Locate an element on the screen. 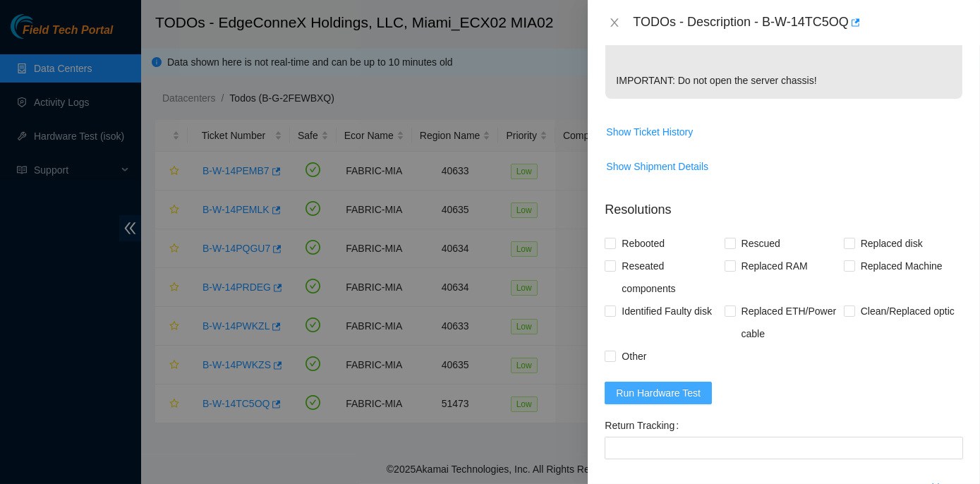  span: Reseated components is located at coordinates (670, 277).